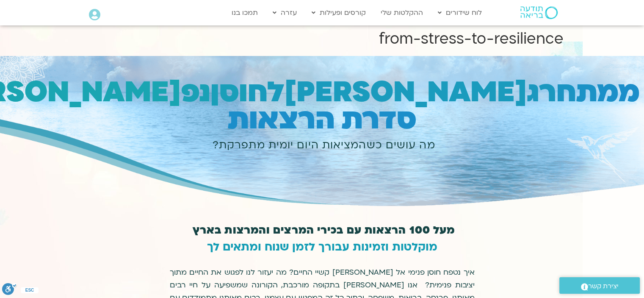 This screenshot has height=298, width=644. What do you see at coordinates (541, 92) in the screenshot?
I see `span: רג` at bounding box center [541, 92].